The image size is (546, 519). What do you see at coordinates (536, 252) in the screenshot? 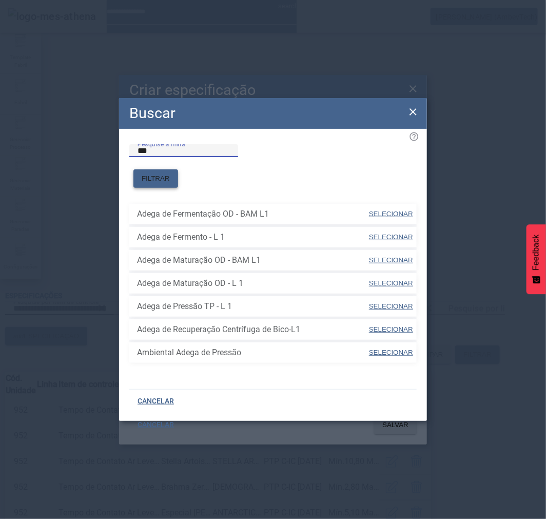
I see `span: Feedback` at bounding box center [536, 252].